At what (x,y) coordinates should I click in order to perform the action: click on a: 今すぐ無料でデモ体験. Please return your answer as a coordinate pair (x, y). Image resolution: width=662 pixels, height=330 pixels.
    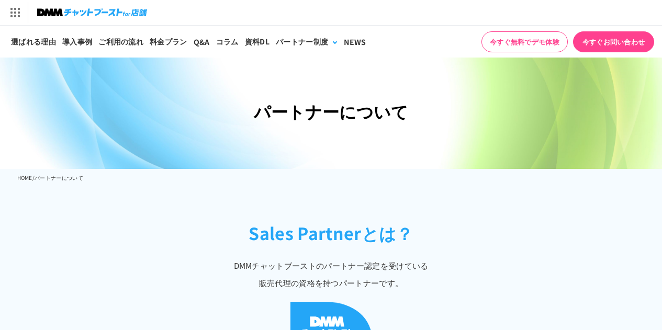
    Looking at the image, I should click on (525, 42).